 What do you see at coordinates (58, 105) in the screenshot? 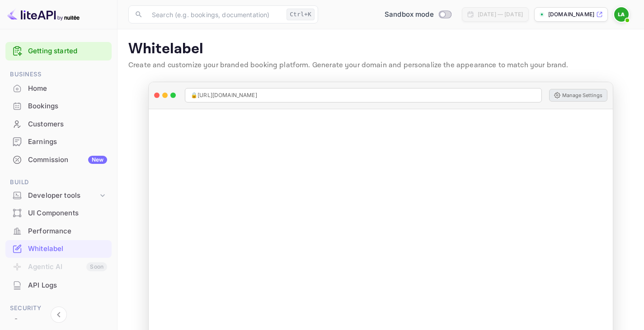
I see `a: Bookings` at bounding box center [58, 105].